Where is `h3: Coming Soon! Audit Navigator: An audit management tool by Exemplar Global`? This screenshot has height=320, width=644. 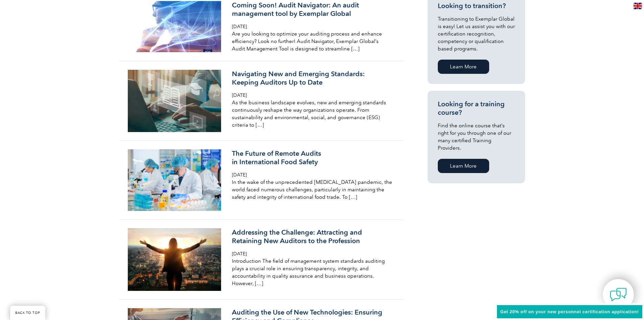 h3: Coming Soon! Audit Navigator: An audit management tool by Exemplar Global is located at coordinates (312, 9).